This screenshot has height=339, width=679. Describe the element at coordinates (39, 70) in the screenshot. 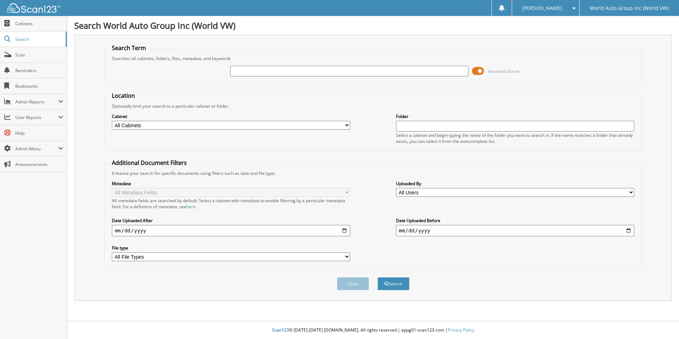

I see `span: Reminders` at that location.